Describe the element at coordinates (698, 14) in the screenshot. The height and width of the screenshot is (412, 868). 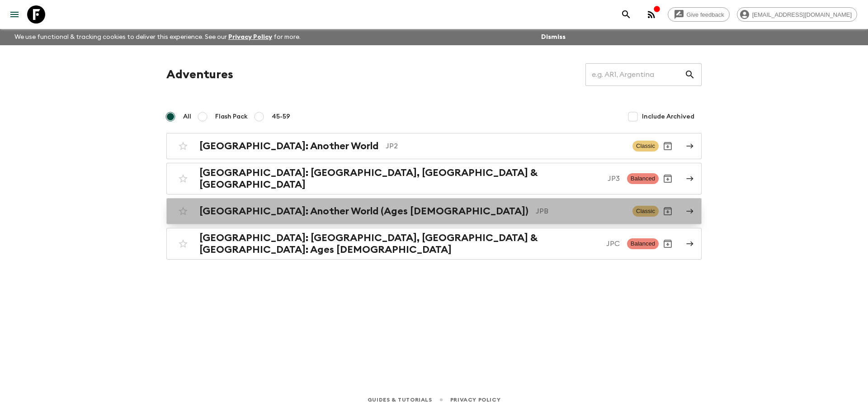
I see `a: Give feedback` at that location.